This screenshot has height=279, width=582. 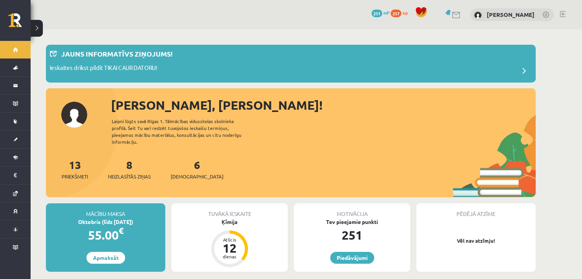 What do you see at coordinates (476, 241) in the screenshot?
I see `p: Vēl nav atzīmju!` at bounding box center [476, 241].